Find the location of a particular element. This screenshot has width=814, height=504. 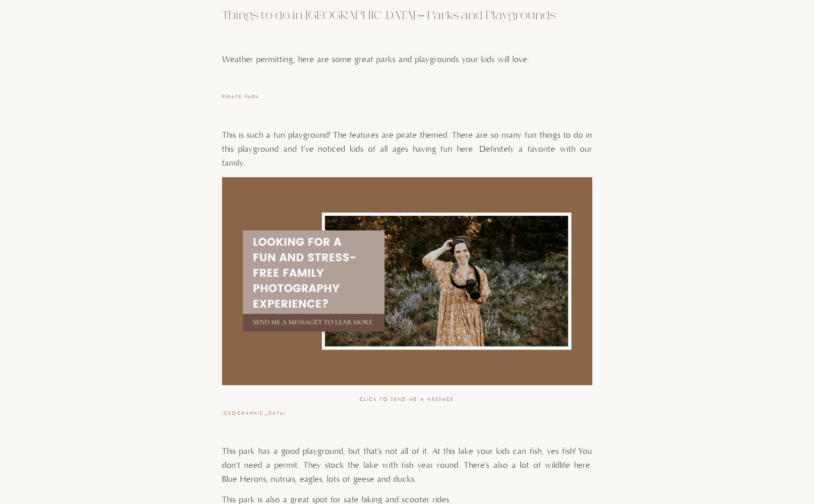

a: CLICK TO SEND ME A MESSAGE is located at coordinates (407, 400).